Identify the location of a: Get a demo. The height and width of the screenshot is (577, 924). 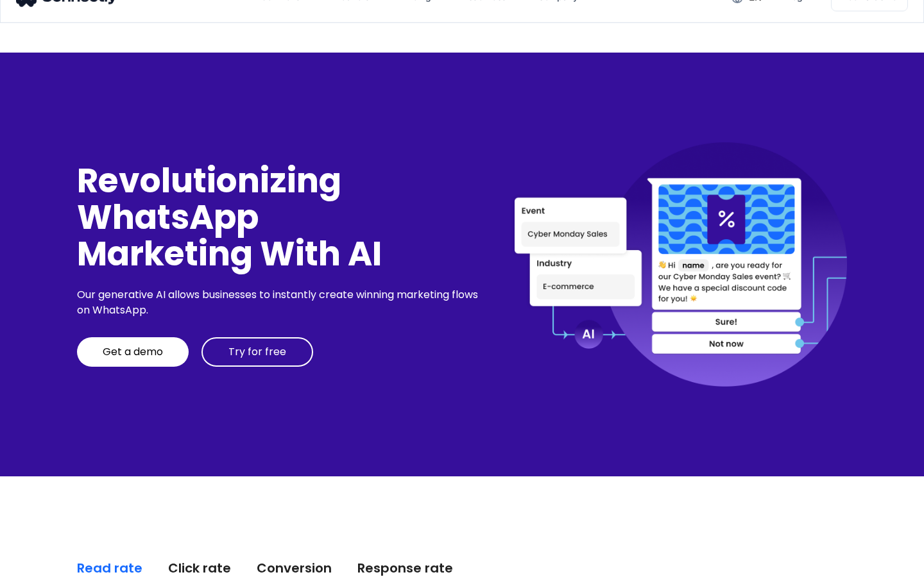
(133, 352).